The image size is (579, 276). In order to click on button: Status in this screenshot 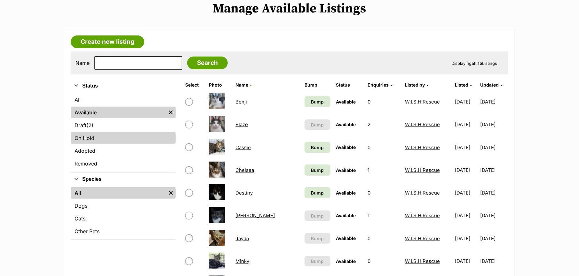, I will do `click(123, 86)`.